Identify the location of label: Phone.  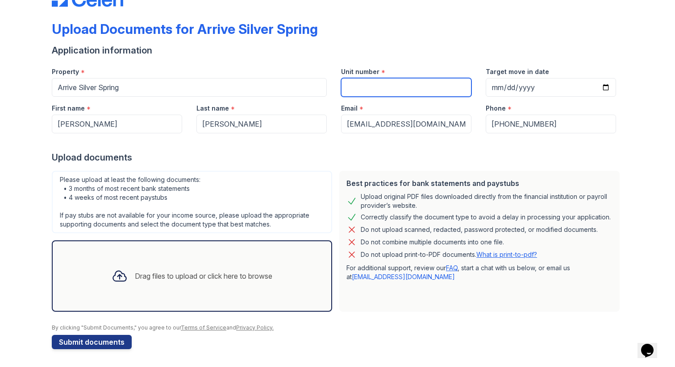
(495, 108).